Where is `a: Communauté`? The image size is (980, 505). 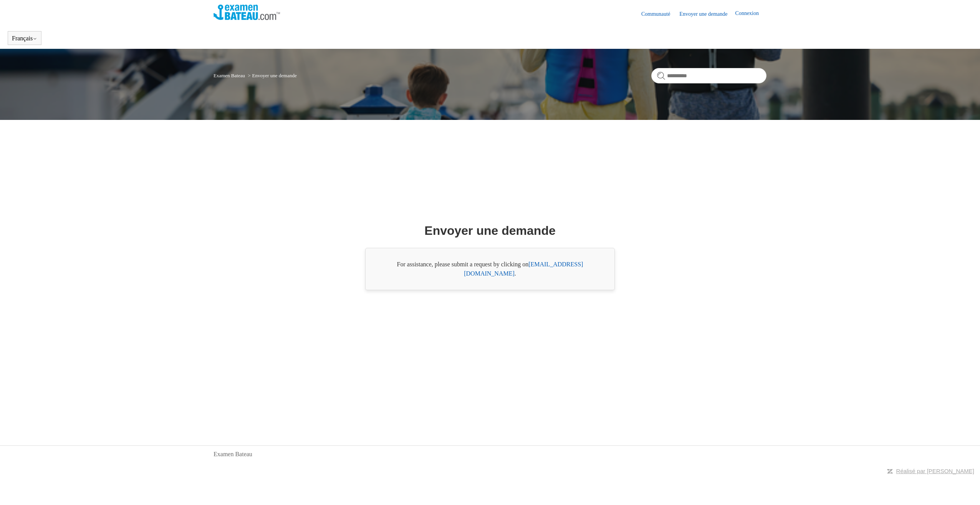 a: Communauté is located at coordinates (660, 14).